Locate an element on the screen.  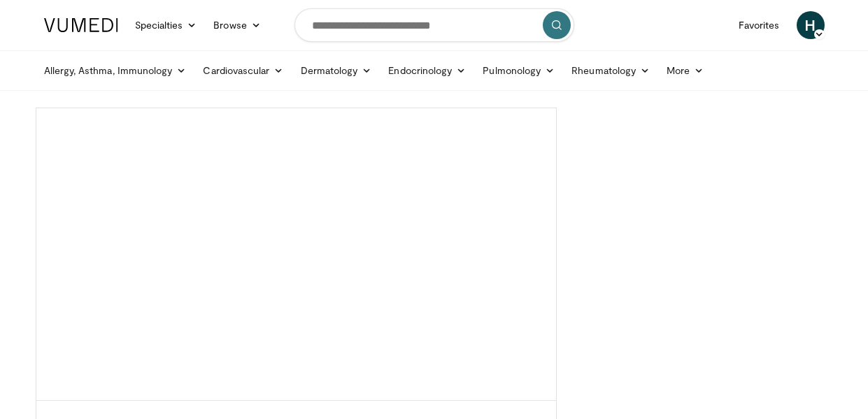
a: Browse is located at coordinates (237, 25).